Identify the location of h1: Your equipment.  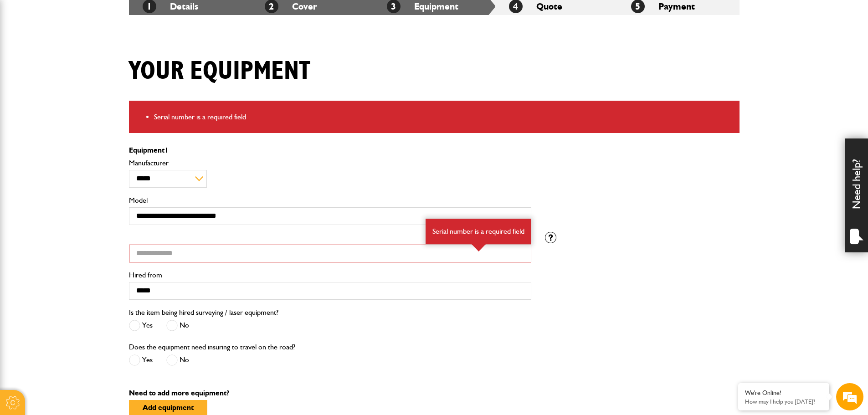
(220, 71).